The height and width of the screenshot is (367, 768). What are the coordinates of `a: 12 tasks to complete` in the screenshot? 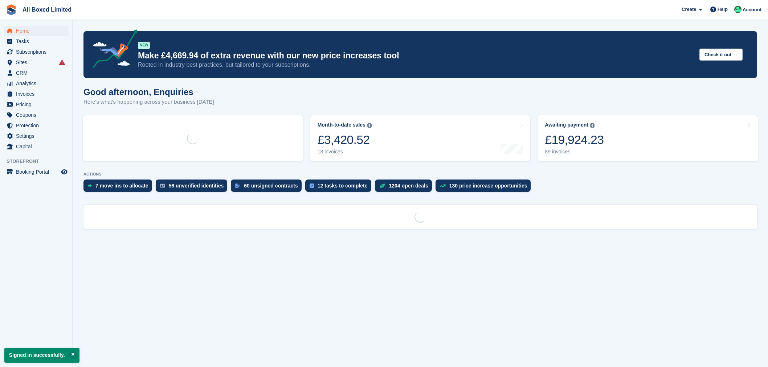 It's located at (340, 188).